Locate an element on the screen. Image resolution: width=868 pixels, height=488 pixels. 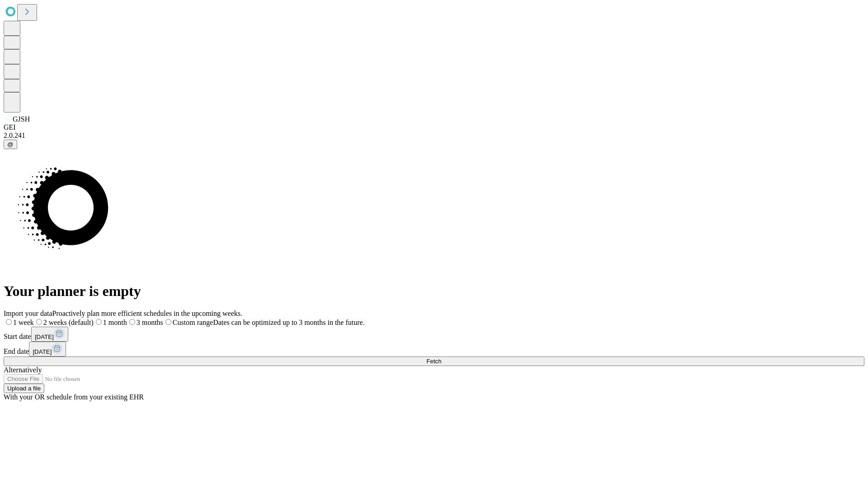
span: 3 months is located at coordinates (149, 322).